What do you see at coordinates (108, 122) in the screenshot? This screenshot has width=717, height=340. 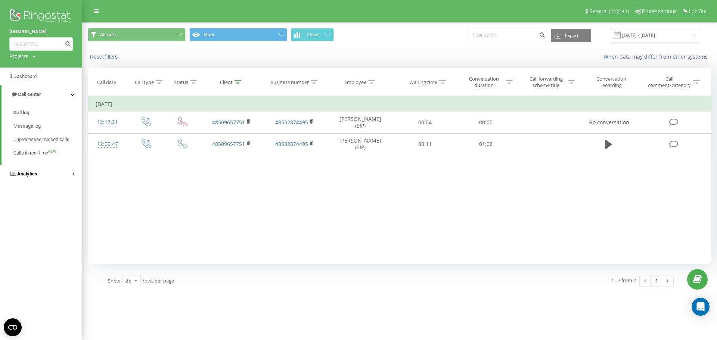 I see `div: 12:17:21` at bounding box center [108, 122].